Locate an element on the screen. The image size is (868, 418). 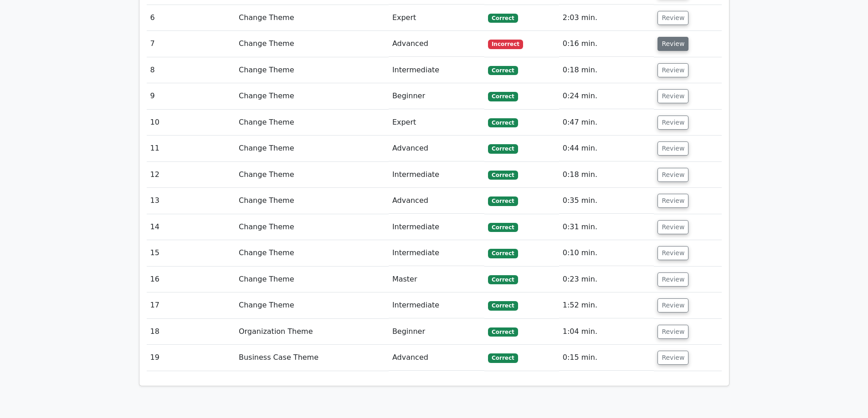
td: 10 is located at coordinates (191, 122).